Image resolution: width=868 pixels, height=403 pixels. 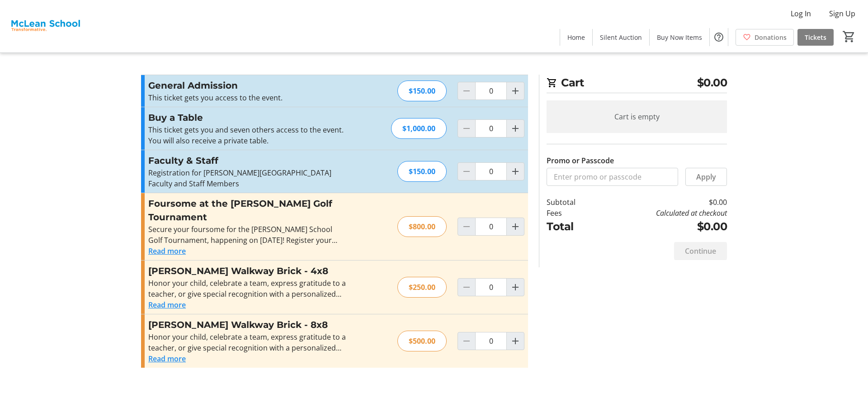 I want to click on a: Tickets, so click(x=816, y=38).